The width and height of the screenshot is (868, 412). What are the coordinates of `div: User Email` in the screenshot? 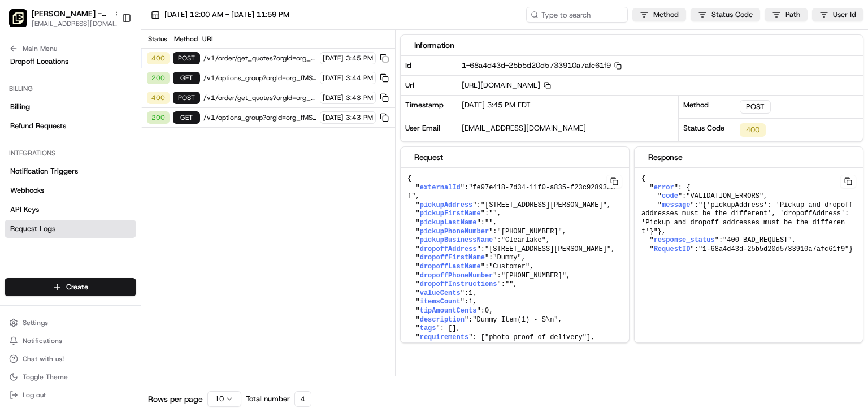 It's located at (429, 130).